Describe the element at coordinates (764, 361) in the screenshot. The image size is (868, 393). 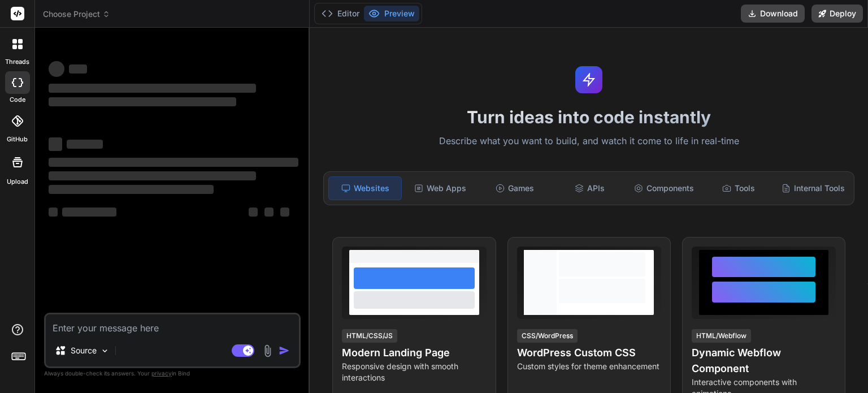
I see `h4: Dynamic Webflow Component` at that location.